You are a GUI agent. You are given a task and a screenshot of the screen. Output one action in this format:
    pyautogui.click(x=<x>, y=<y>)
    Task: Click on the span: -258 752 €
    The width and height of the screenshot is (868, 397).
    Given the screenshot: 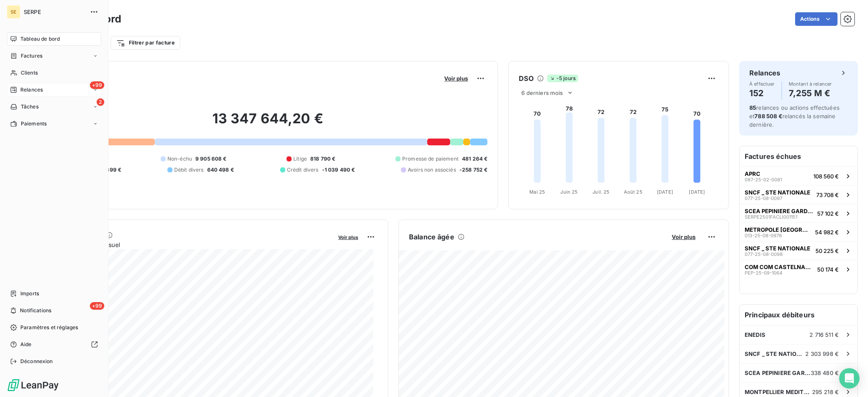 What is the action you would take?
    pyautogui.click(x=474, y=170)
    